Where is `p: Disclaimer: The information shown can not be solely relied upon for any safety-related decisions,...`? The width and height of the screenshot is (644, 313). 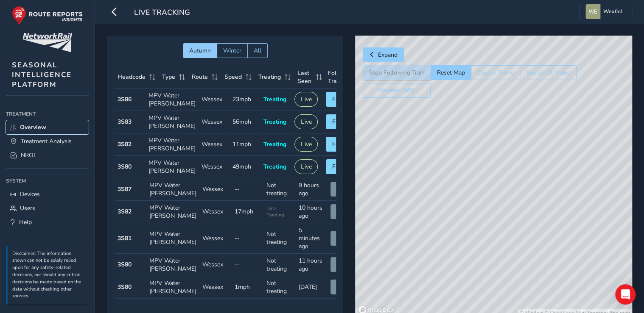
p: Disclaimer: The information shown can not be solely relied upon for any safety-related decisions,... is located at coordinates (48, 276).